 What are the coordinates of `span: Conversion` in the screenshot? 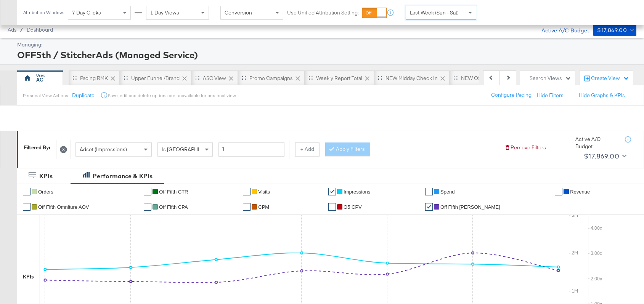 It's located at (238, 12).